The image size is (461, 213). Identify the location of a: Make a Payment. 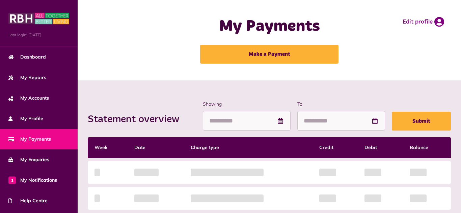
(269, 54).